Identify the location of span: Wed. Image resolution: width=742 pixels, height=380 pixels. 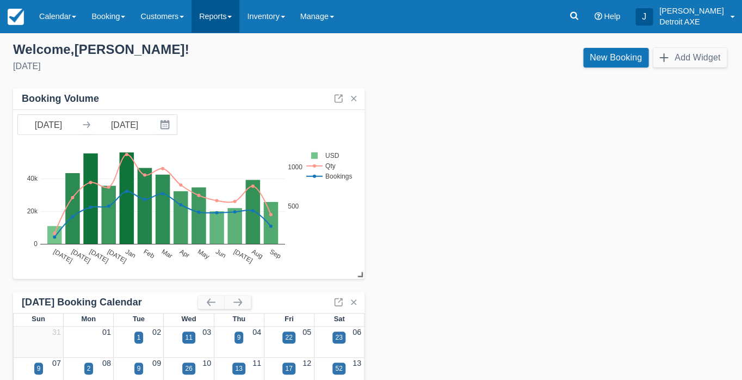
(188, 318).